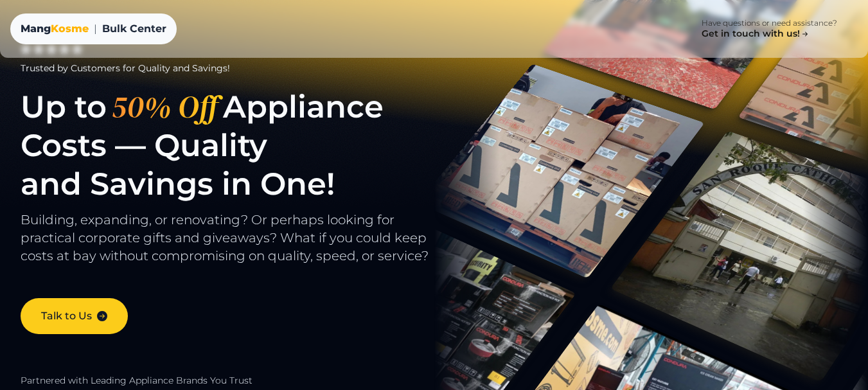  What do you see at coordinates (69, 28) in the screenshot?
I see `span: Kosme` at bounding box center [69, 28].